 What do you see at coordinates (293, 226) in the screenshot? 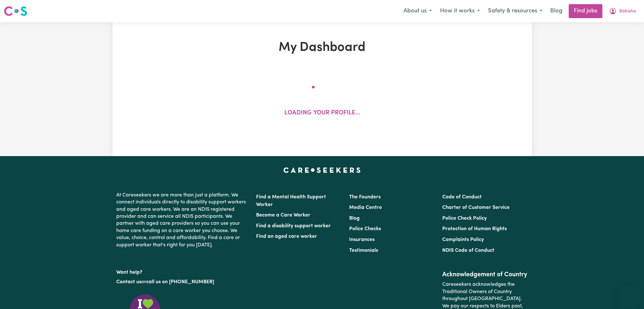
I see `a: Find a disability support worker` at bounding box center [293, 226].